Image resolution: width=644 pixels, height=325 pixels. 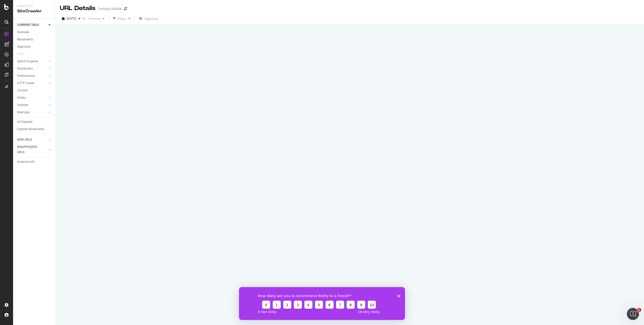 I want to click on div: HTTP Codes, so click(x=25, y=83).